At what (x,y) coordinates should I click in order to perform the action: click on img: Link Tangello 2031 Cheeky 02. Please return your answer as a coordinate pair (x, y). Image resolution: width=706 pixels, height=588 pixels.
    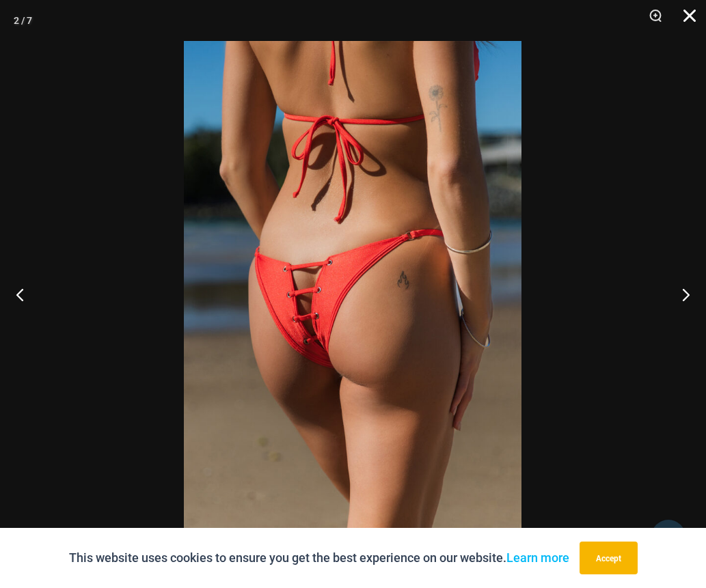
    Looking at the image, I should click on (352, 294).